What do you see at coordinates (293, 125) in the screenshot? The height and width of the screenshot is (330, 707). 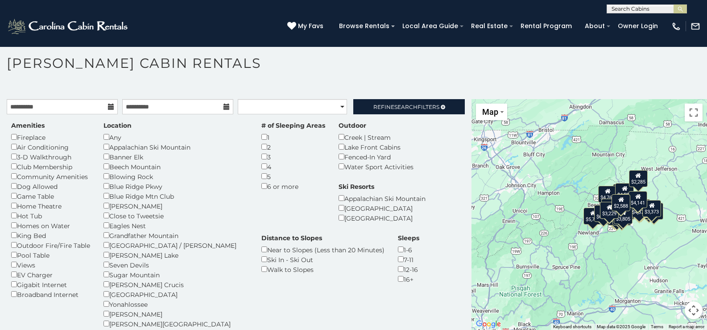 I see `label: # of Sleeping Areas` at bounding box center [293, 125].